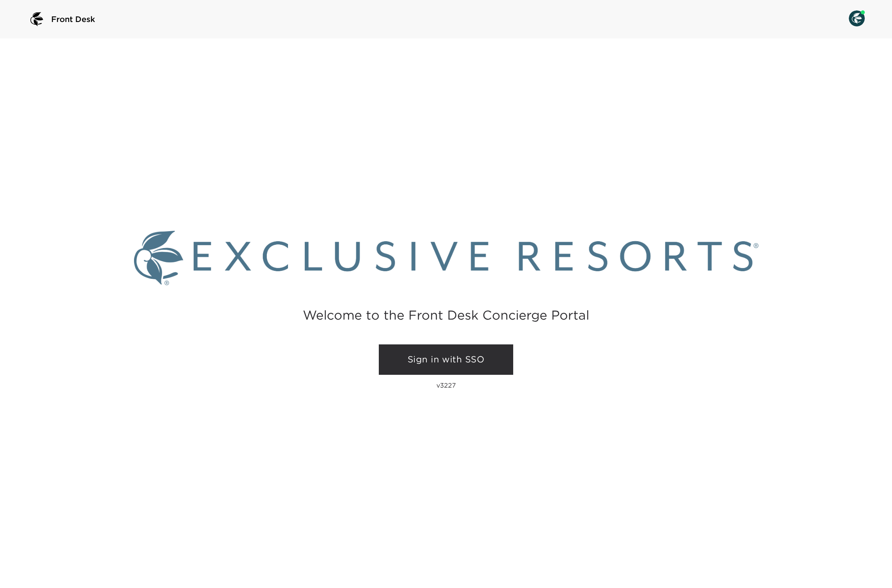 The width and height of the screenshot is (892, 588). What do you see at coordinates (446, 385) in the screenshot?
I see `p: v3227` at bounding box center [446, 385].